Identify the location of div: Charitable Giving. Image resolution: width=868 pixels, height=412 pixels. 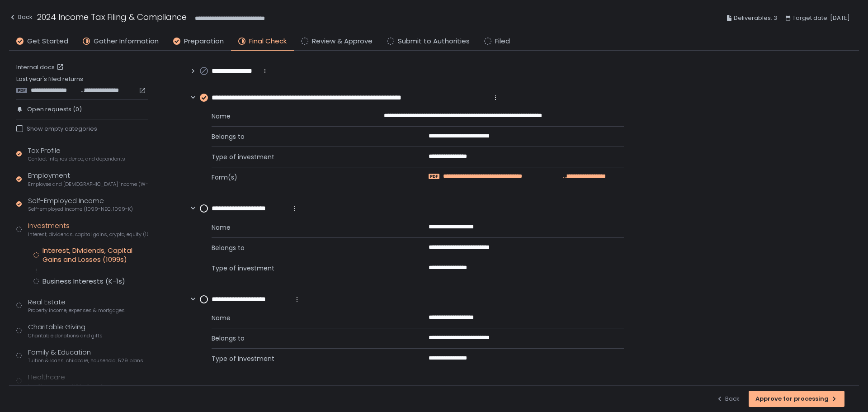
(65, 331).